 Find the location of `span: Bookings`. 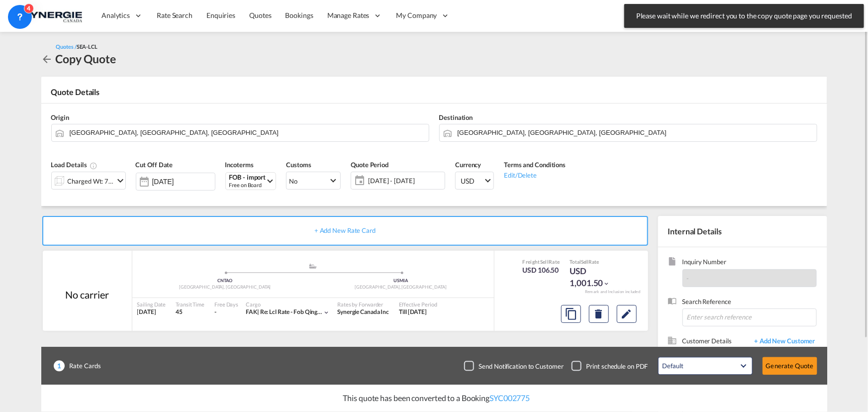

span: Bookings is located at coordinates (300, 15).